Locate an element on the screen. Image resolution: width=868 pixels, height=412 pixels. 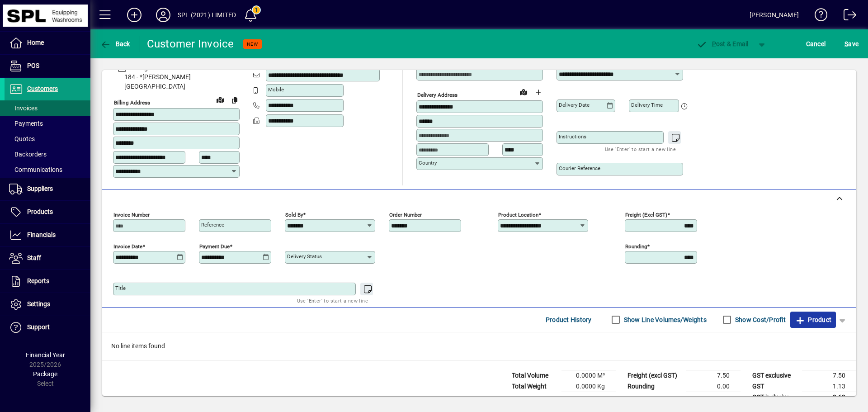
a: Financials is located at coordinates (48, 235).